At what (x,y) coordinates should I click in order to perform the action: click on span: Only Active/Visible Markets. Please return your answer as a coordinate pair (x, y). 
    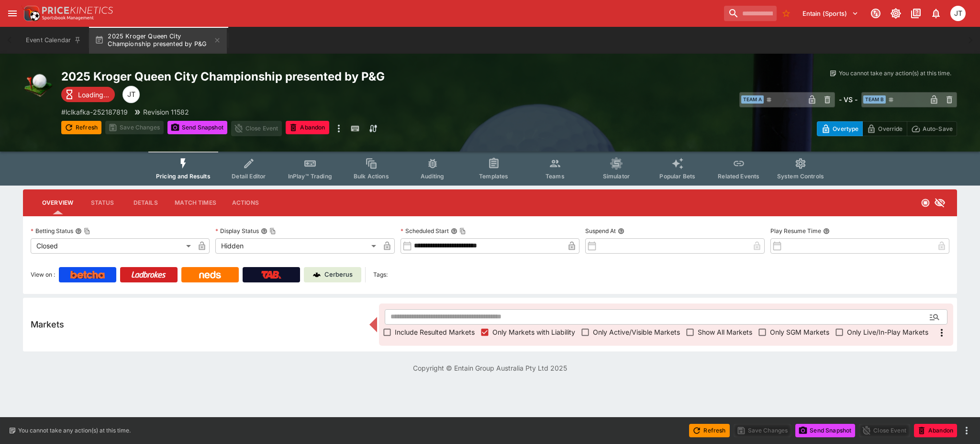
    Looking at the image, I should click on (636, 331).